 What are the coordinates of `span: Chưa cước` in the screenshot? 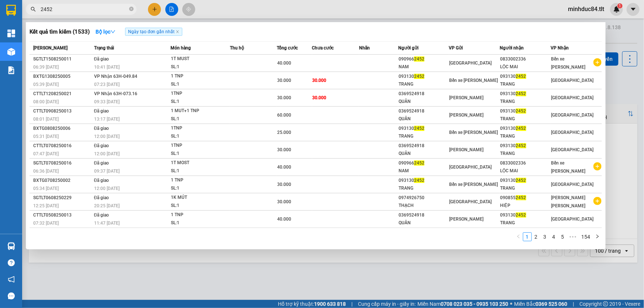 It's located at (323, 48).